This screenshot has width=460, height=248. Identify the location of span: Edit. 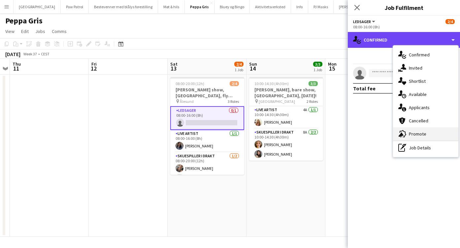
(25, 31).